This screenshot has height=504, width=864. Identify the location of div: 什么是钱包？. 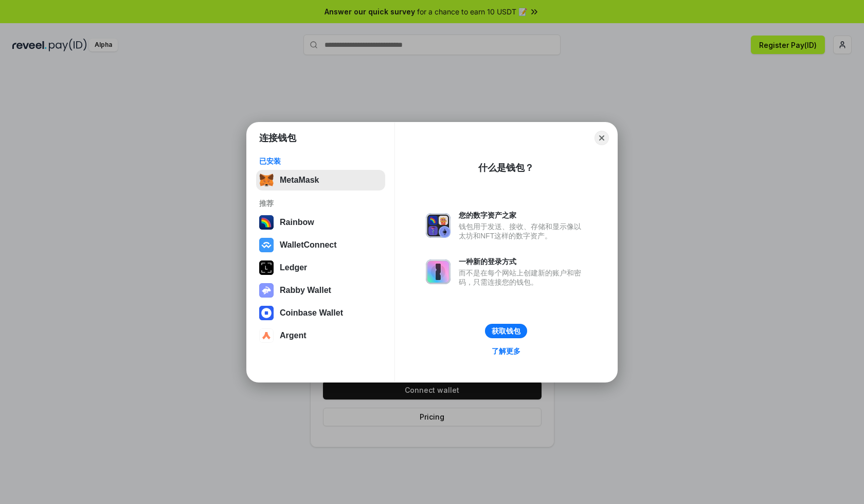
(506, 168).